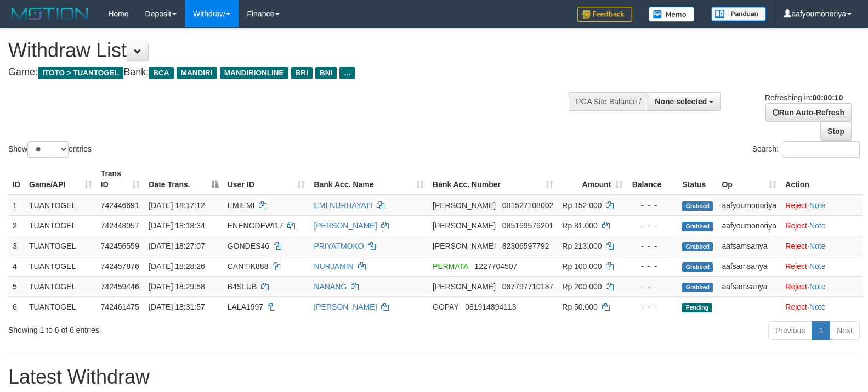 The width and height of the screenshot is (868, 392). I want to click on th: Game/API: activate to sort column ascending, so click(60, 179).